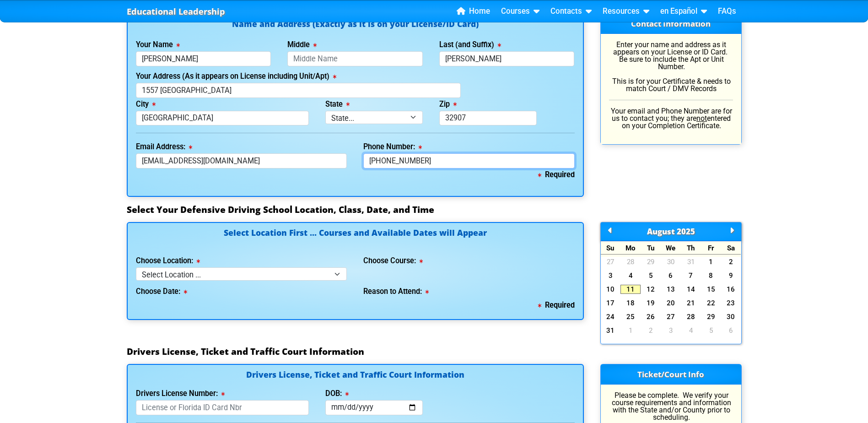  Describe the element at coordinates (711, 247) in the screenshot. I see `div: Fr` at that location.